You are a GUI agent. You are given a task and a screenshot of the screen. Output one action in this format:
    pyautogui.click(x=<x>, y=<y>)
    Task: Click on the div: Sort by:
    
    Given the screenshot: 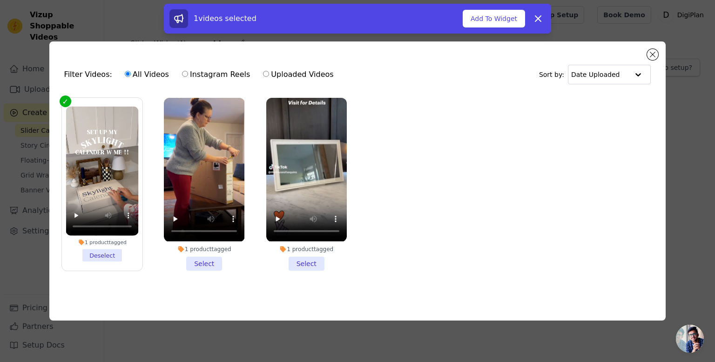 What is the action you would take?
    pyautogui.click(x=595, y=74)
    